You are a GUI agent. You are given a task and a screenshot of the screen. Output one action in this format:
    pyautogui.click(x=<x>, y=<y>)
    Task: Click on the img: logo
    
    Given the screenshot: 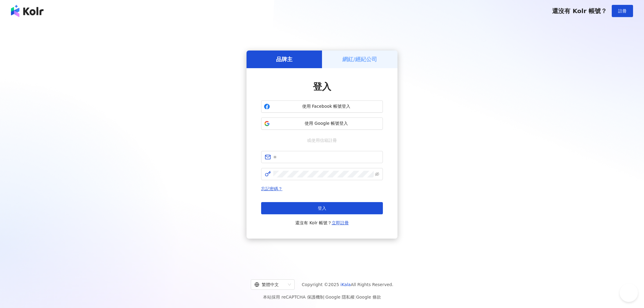 What is the action you would take?
    pyautogui.click(x=27, y=11)
    